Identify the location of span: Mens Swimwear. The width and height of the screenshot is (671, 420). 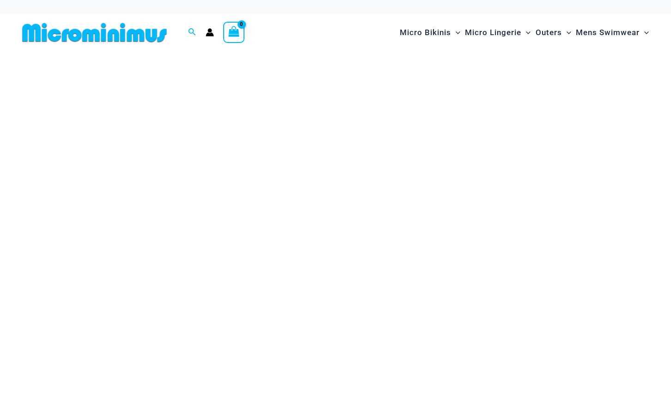
(607, 32).